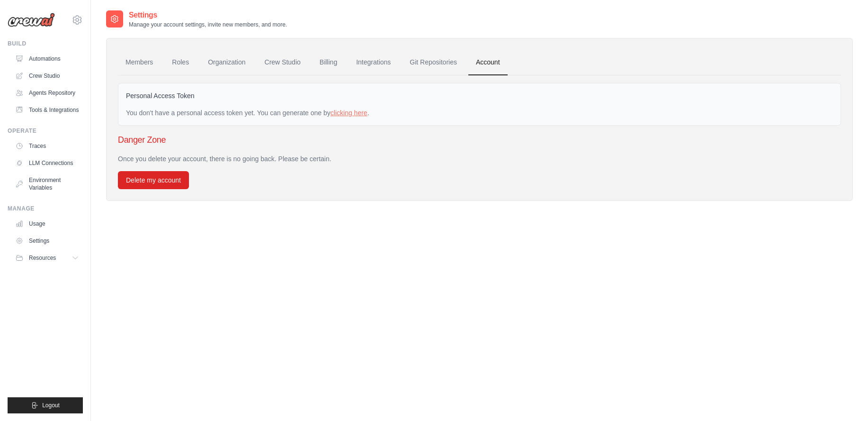  Describe the element at coordinates (47, 224) in the screenshot. I see `a: Usage` at that location.